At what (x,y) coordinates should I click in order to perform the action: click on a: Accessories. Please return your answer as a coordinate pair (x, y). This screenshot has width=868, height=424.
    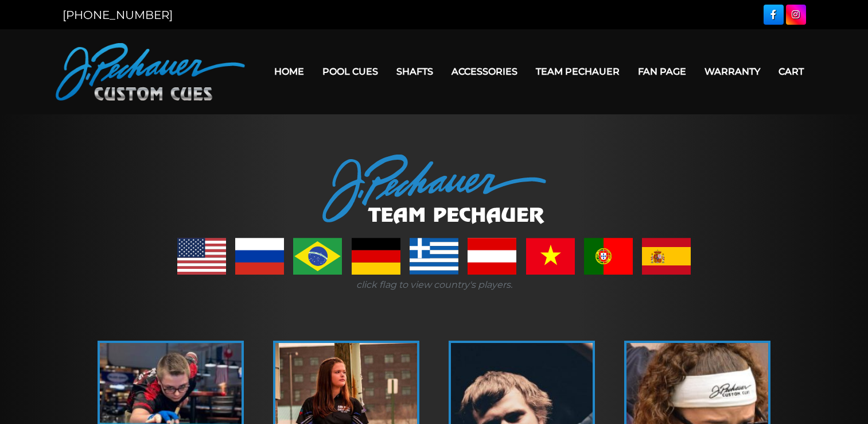
    Looking at the image, I should click on (484, 71).